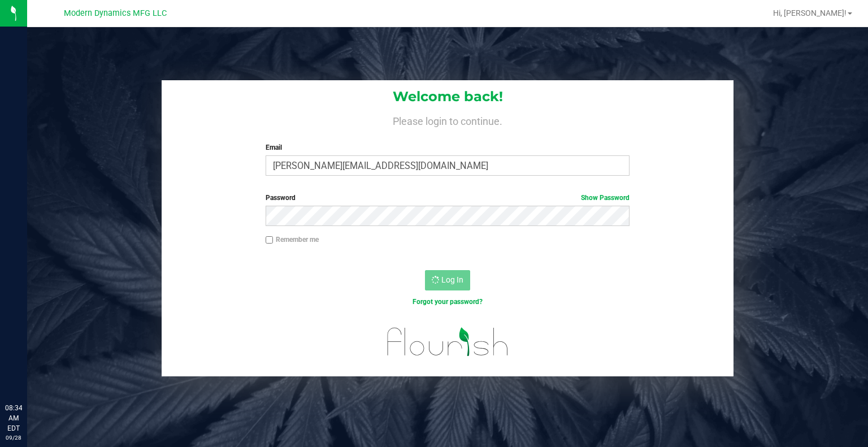  Describe the element at coordinates (452, 280) in the screenshot. I see `span: Log In` at that location.